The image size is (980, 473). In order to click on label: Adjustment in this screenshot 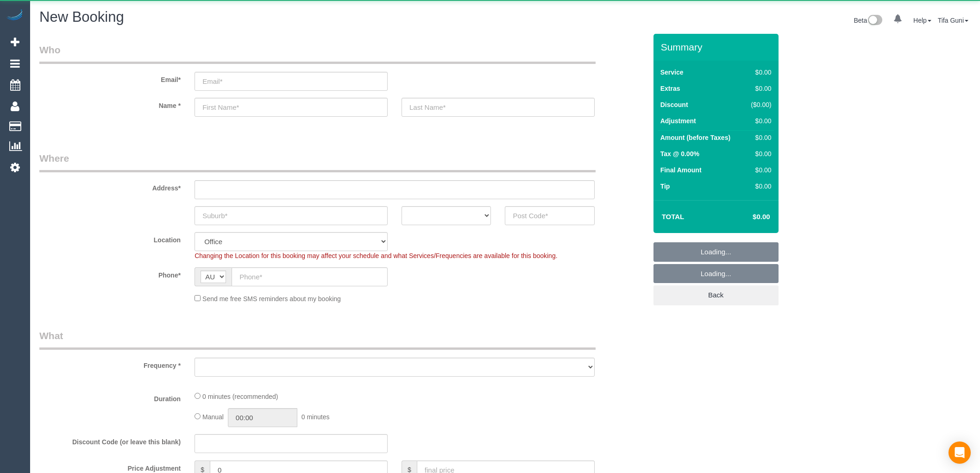, I will do `click(678, 121)`.